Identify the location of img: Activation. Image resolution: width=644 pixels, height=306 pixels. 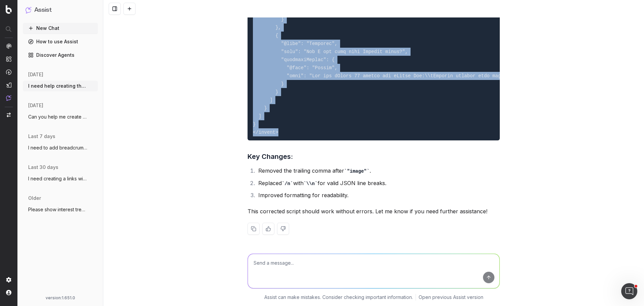
(9, 72).